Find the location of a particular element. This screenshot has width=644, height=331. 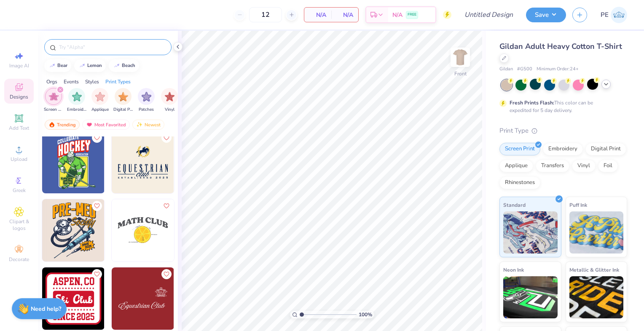

img: Digital Print Image is located at coordinates (123, 96).